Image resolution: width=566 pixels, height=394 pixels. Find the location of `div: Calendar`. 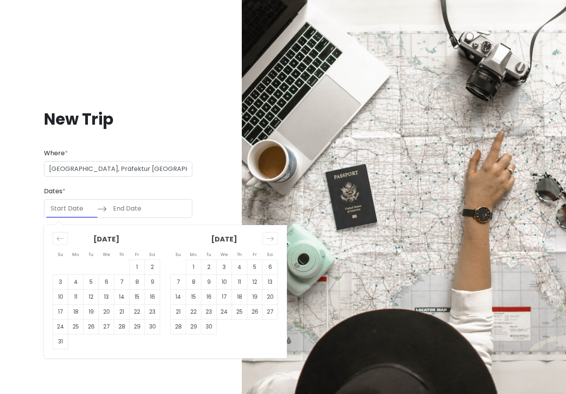

div: Calendar is located at coordinates (165, 292).